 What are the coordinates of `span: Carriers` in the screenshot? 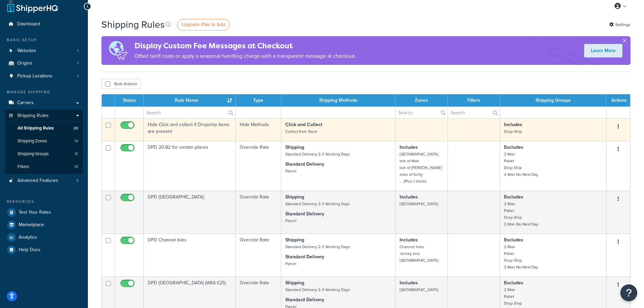 It's located at (25, 103).